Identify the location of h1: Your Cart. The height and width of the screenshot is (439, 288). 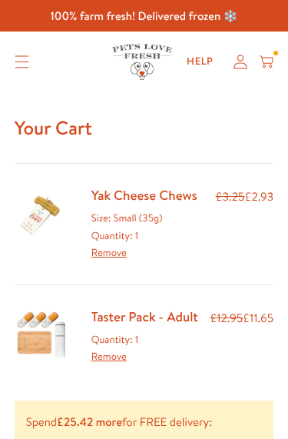
(145, 128).